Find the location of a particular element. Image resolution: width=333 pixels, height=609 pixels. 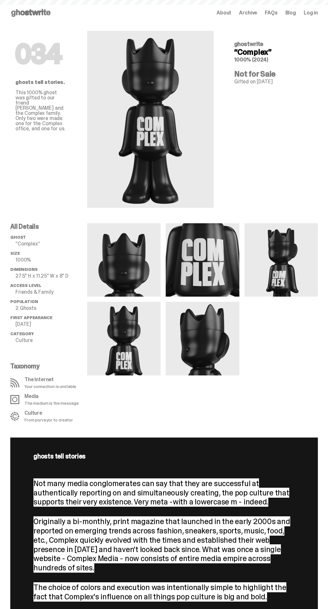

span: Log in is located at coordinates (311, 13).